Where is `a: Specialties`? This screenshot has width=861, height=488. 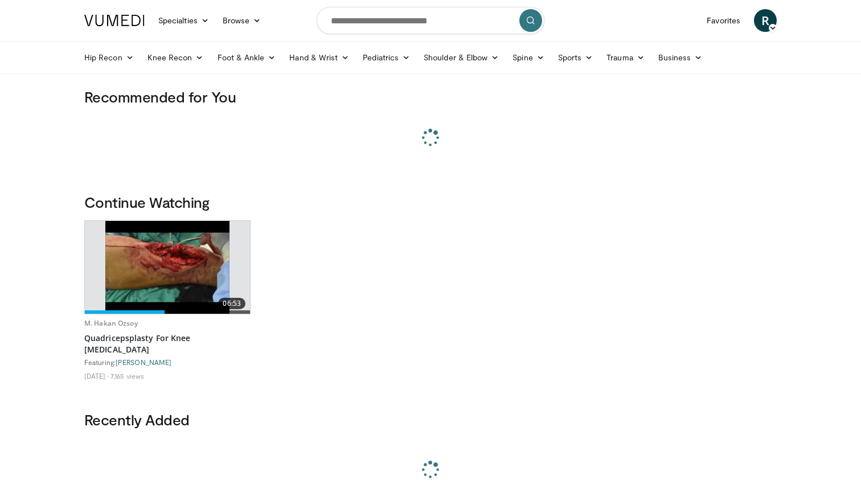
a: Specialties is located at coordinates (183, 20).